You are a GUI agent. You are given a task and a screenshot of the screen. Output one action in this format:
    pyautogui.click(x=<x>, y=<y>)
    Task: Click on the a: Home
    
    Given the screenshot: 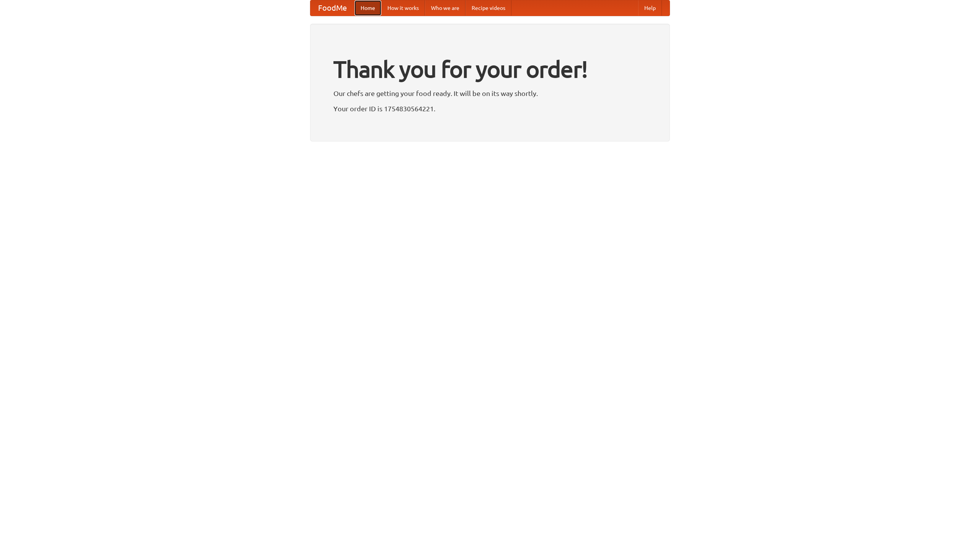 What is the action you would take?
    pyautogui.click(x=368, y=8)
    